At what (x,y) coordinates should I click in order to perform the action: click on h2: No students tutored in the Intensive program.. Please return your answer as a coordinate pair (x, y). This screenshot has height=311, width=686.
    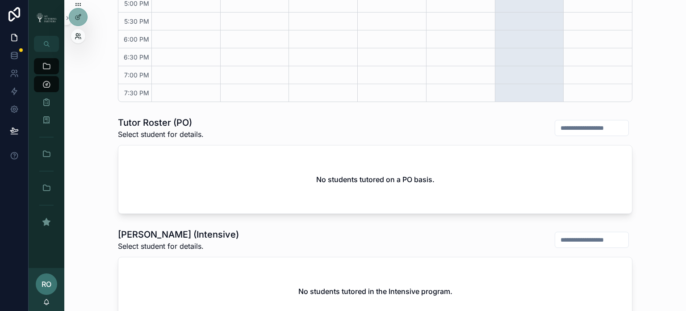
    Looking at the image, I should click on (375, 291).